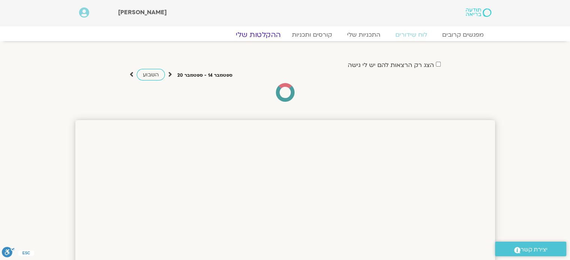 Image resolution: width=570 pixels, height=260 pixels. Describe the element at coordinates (363, 35) in the screenshot. I see `a: התכניות שלי` at that location.